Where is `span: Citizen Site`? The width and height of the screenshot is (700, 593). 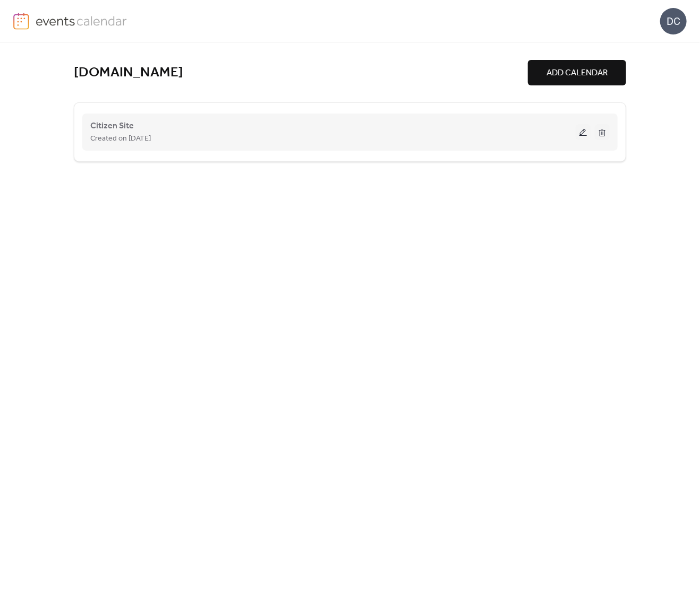 span: Citizen Site is located at coordinates (112, 126).